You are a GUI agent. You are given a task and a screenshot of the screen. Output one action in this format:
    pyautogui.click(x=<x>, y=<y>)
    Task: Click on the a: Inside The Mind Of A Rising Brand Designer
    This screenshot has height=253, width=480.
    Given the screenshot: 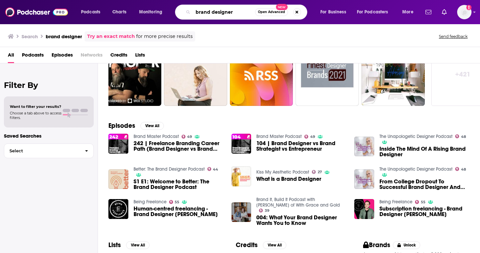 What is the action you would take?
    pyautogui.click(x=424, y=152)
    